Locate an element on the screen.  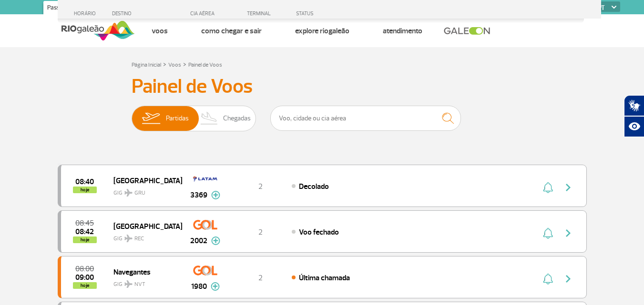
span: 3369 is located at coordinates (199, 195).